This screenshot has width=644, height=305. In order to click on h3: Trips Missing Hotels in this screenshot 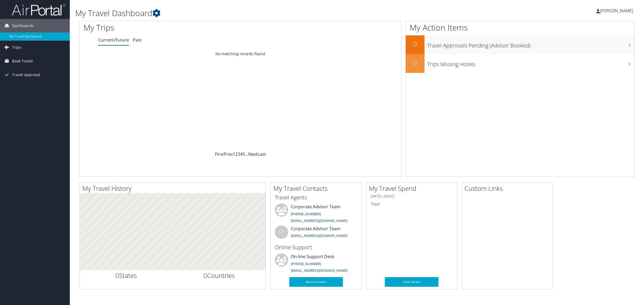, I will do `click(531, 63)`.